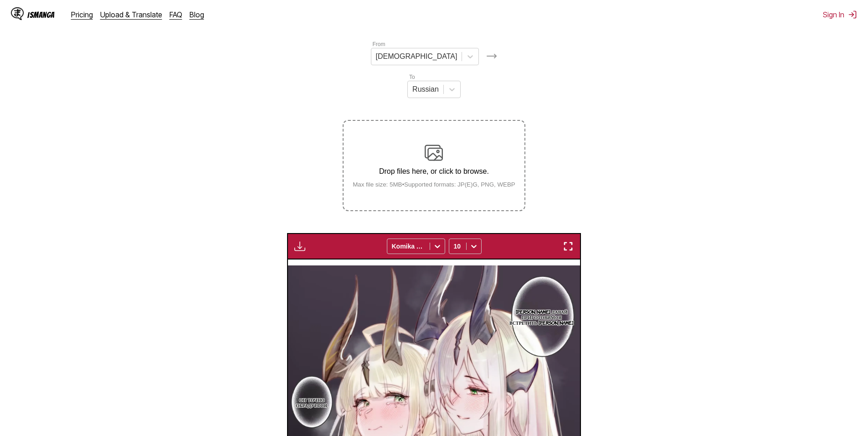 The width and height of the screenshot is (868, 436). I want to click on img: Sign out, so click(852, 15).